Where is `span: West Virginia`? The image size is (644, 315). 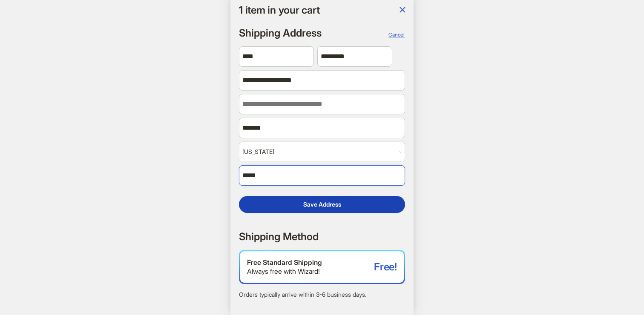 span: West Virginia is located at coordinates (322, 152).